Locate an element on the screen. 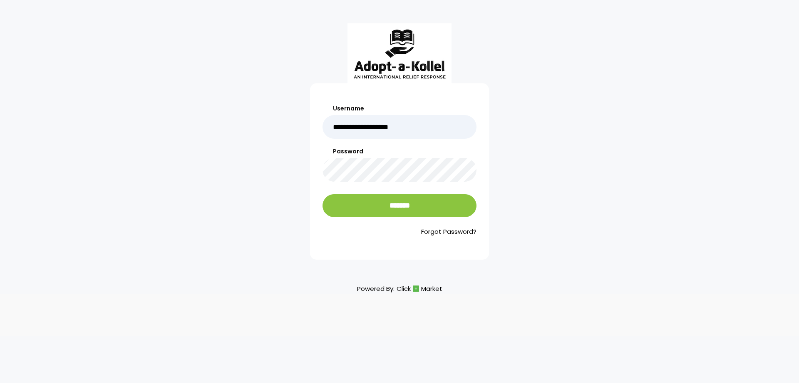 This screenshot has height=383, width=799. a: Forgot Password? is located at coordinates (400, 231).